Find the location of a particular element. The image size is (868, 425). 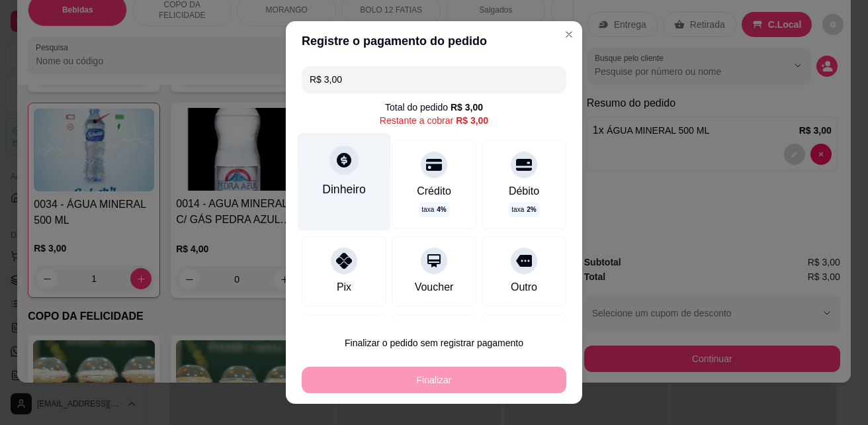

div: Total do pedido is located at coordinates (434, 107).